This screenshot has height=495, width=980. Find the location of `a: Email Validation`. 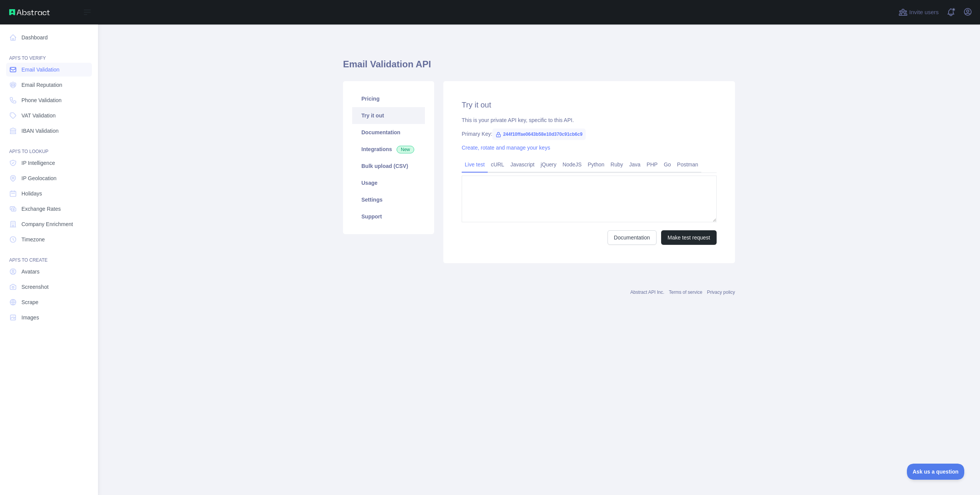

a: Email Validation is located at coordinates (49, 70).